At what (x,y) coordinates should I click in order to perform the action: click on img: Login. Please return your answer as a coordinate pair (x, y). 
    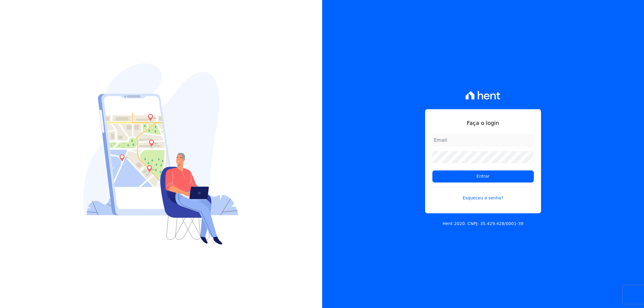
    Looking at the image, I should click on (161, 154).